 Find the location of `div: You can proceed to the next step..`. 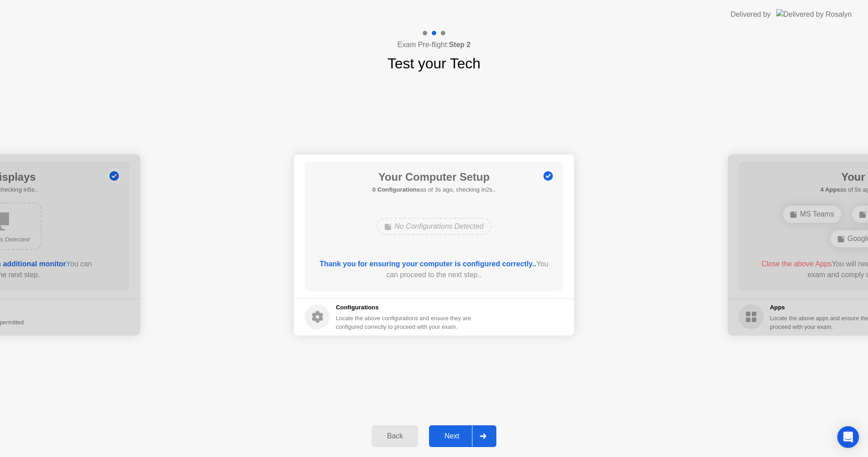

div: You can proceed to the next step.. is located at coordinates (434, 269).